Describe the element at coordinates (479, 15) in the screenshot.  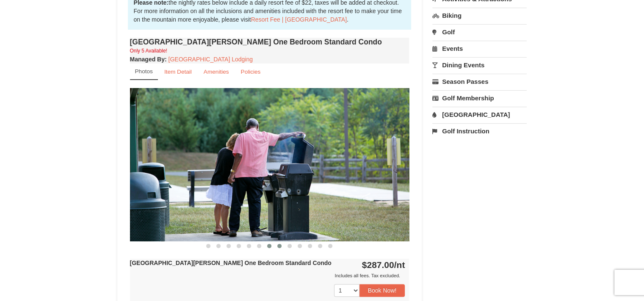
I see `a: Biking` at that location.